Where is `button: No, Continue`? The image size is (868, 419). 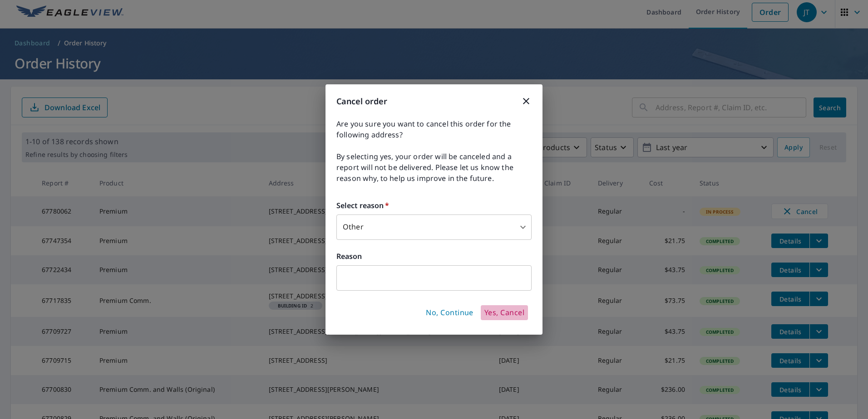
button: No, Continue is located at coordinates (449, 313).